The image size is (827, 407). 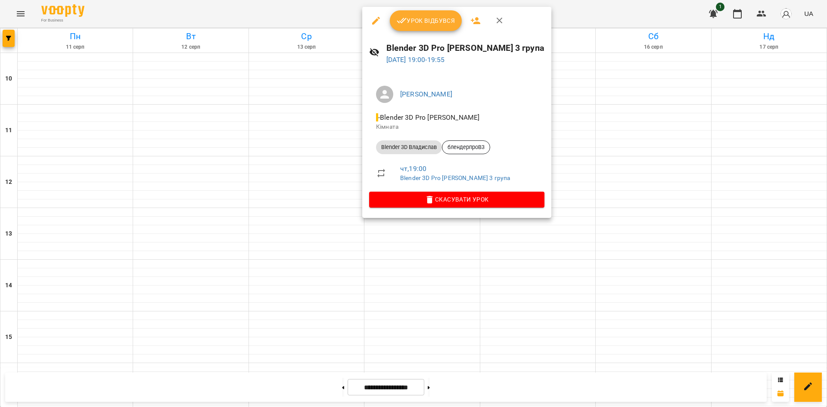 I want to click on span: Скасувати Урок, so click(x=457, y=199).